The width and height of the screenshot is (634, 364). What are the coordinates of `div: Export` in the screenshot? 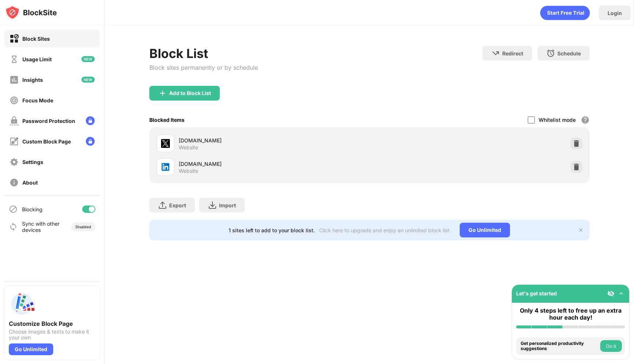 It's located at (178, 205).